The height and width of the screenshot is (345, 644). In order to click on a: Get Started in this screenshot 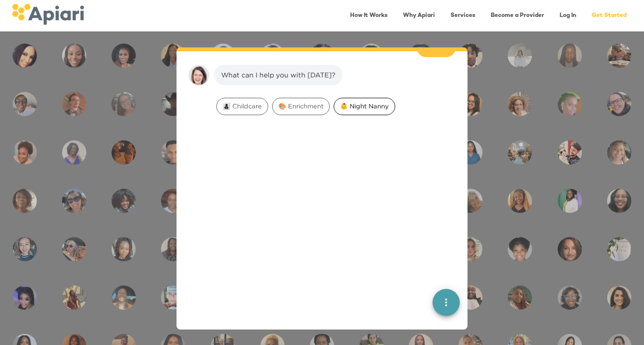, I will do `click(609, 16)`.